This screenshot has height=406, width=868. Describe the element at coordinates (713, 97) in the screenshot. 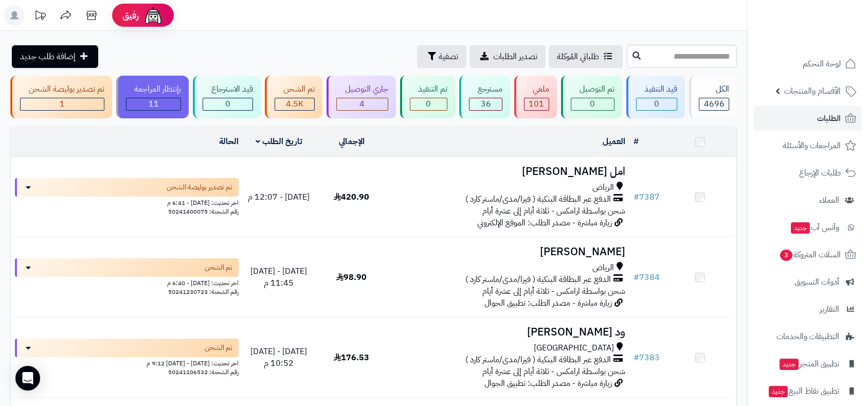

I see `a: الكل4696` at that location.